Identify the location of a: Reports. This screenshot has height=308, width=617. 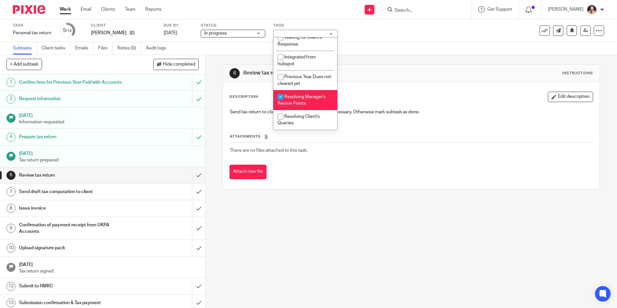
(153, 9).